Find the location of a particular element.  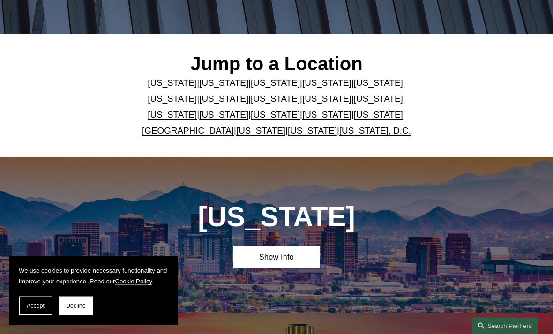

a: Show Info is located at coordinates (277, 258).